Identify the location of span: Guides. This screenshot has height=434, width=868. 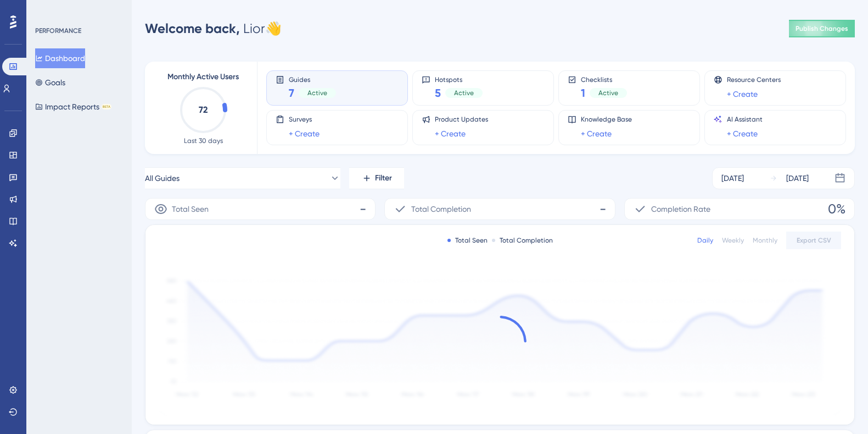
(312, 80).